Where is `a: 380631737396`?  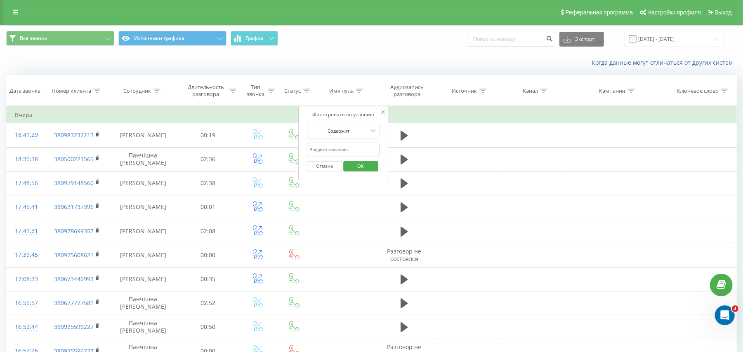 a: 380631737396 is located at coordinates (74, 207).